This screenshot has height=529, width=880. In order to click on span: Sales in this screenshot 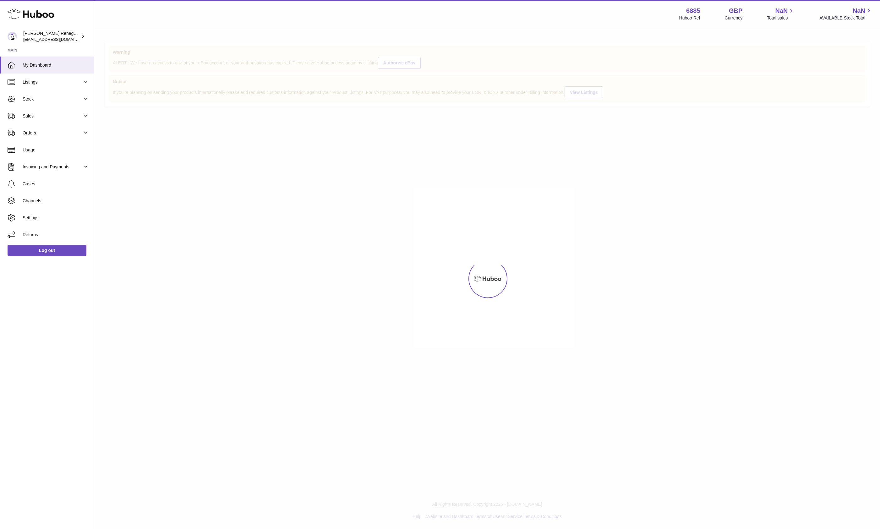, I will do `click(52, 116)`.